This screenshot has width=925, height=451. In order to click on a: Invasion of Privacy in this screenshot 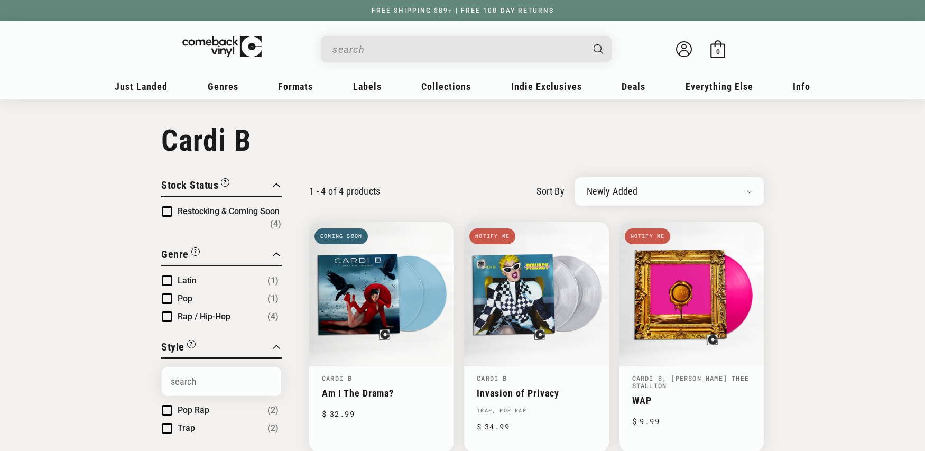, I will do `click(536, 393)`.